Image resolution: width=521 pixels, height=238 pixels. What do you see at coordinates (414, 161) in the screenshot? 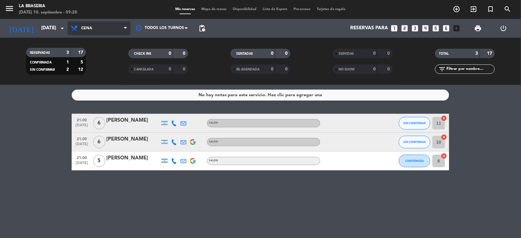
I see `button: CONFIRMADA` at bounding box center [414, 161].